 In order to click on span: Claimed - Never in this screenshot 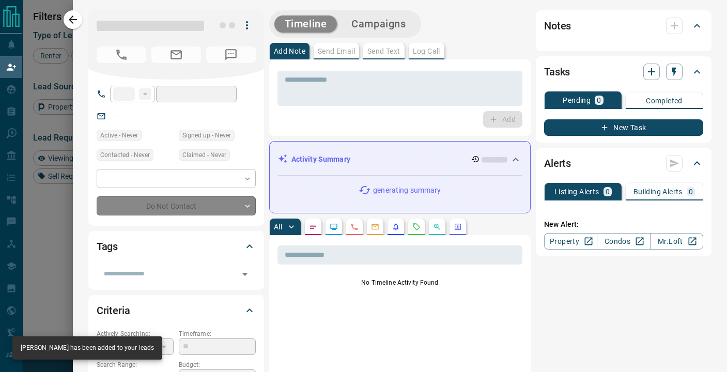, I will do `click(204, 155)`.